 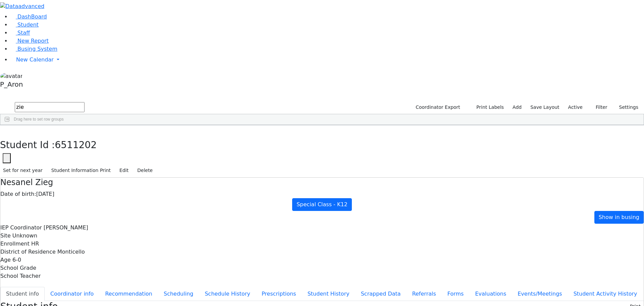 I want to click on span: Busing System, so click(x=37, y=49).